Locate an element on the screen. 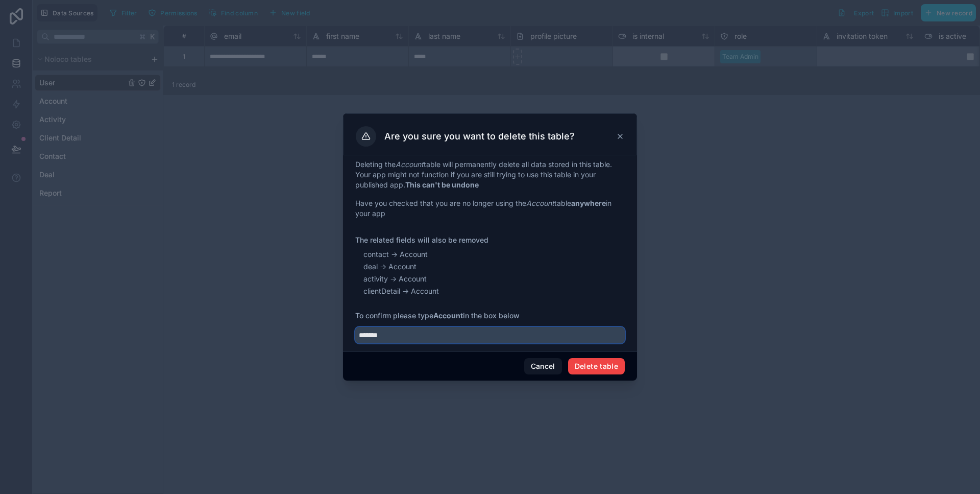 The height and width of the screenshot is (494, 980). strong: This can't be undone is located at coordinates (442, 185).